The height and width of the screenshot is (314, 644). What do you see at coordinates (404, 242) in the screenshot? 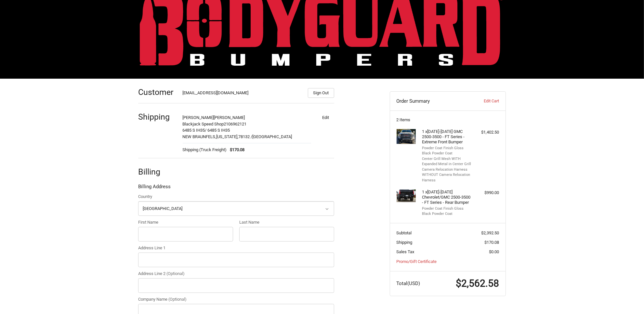
I see `span: Shipping` at bounding box center [404, 242].